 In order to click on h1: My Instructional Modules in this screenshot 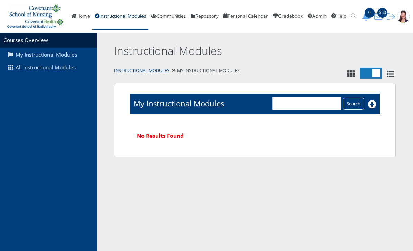, I will do `click(179, 103)`.